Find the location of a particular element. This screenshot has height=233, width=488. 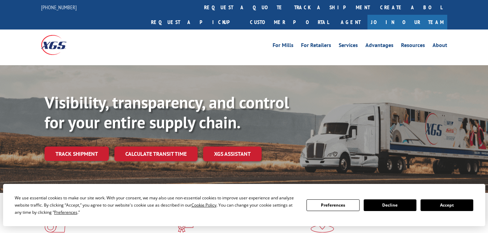

a: Request a pickup is located at coordinates (195, 22).